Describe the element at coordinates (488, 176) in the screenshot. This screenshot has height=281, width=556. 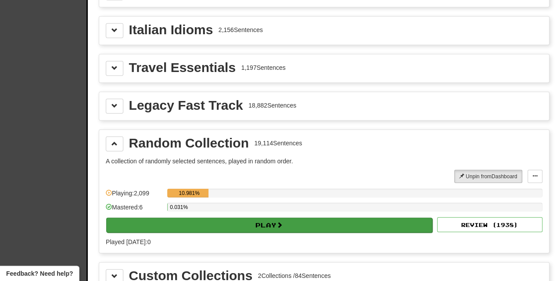
I see `button: Unpin fromDashboard` at that location.